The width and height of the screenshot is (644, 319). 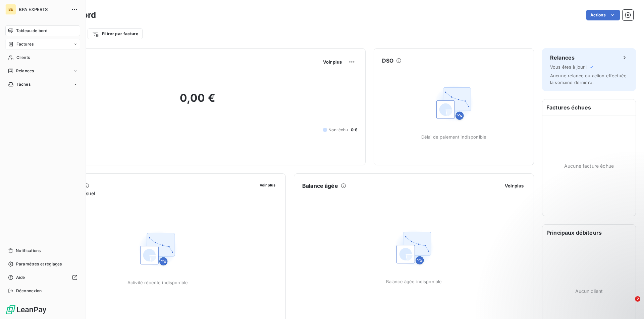 I want to click on a: Aide, so click(x=43, y=278).